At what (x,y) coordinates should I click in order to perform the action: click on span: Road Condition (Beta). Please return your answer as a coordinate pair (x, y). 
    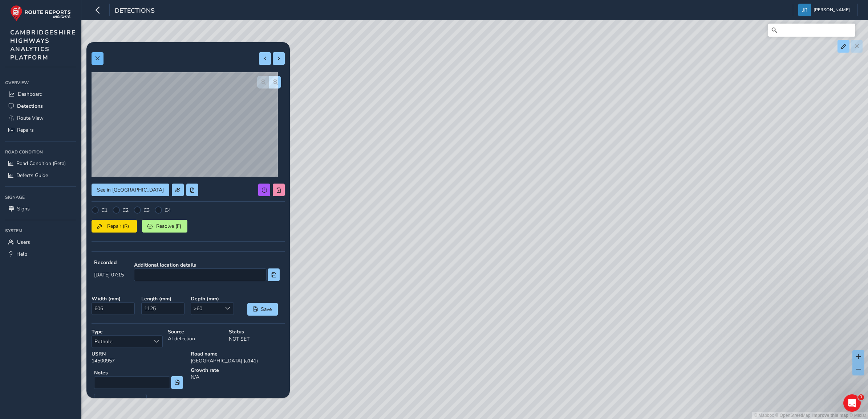
    Looking at the image, I should click on (41, 163).